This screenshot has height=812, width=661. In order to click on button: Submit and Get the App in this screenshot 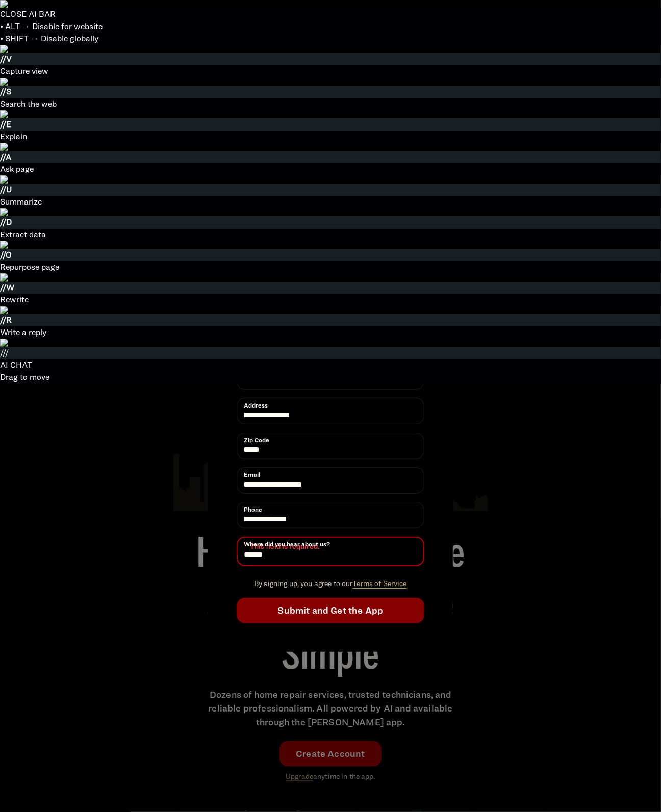, I will do `click(330, 610)`.